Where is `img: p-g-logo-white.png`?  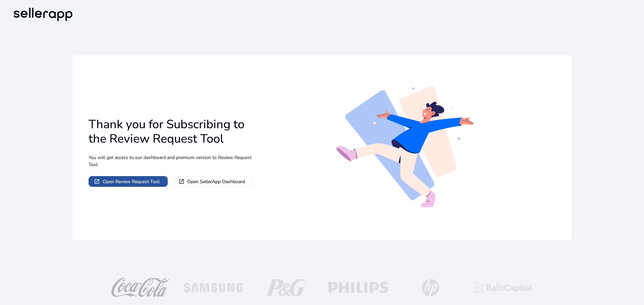 img: p-g-logo-white.png is located at coordinates (286, 288).